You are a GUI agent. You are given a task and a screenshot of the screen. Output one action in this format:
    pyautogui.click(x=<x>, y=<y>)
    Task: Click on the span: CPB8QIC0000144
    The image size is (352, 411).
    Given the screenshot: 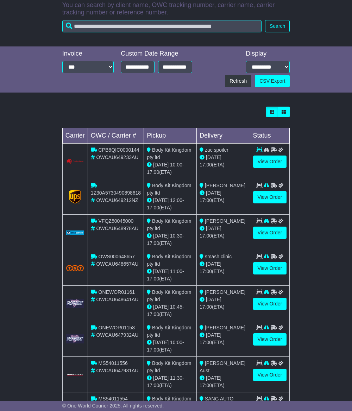 What is the action you would take?
    pyautogui.click(x=119, y=150)
    